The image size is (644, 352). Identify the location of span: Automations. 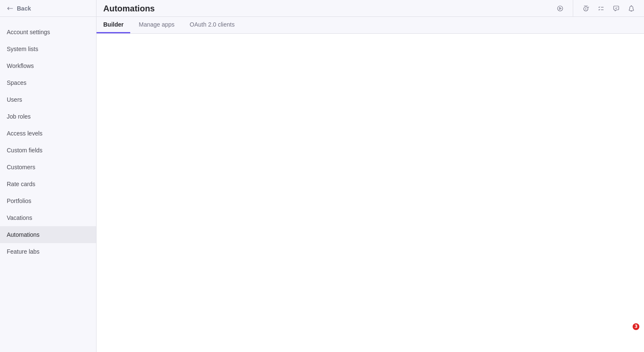
(48, 235).